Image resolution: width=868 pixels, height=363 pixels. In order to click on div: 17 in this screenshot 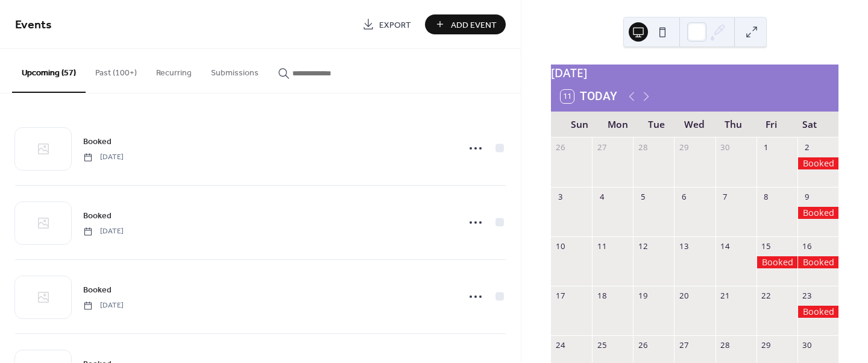, I will do `click(560, 295)`.